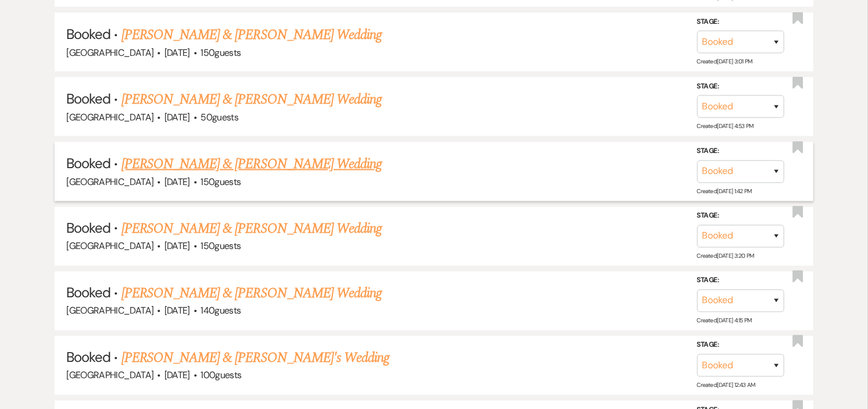 This screenshot has height=409, width=868. I want to click on span: 140 guests, so click(220, 310).